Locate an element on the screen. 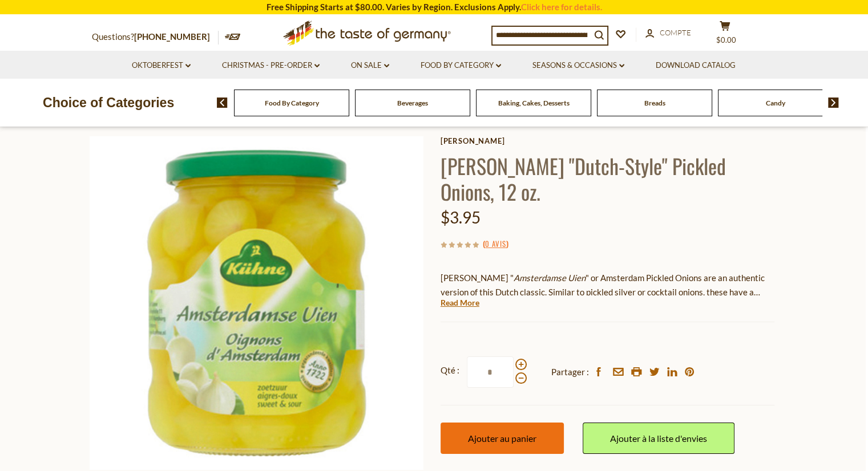  span: Breads is located at coordinates (654, 103).